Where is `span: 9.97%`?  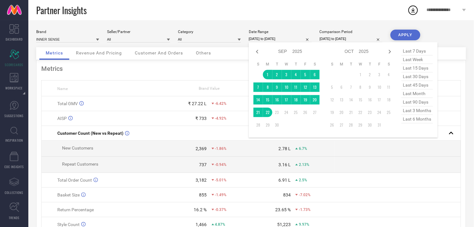 span: 9.97% is located at coordinates (304, 225).